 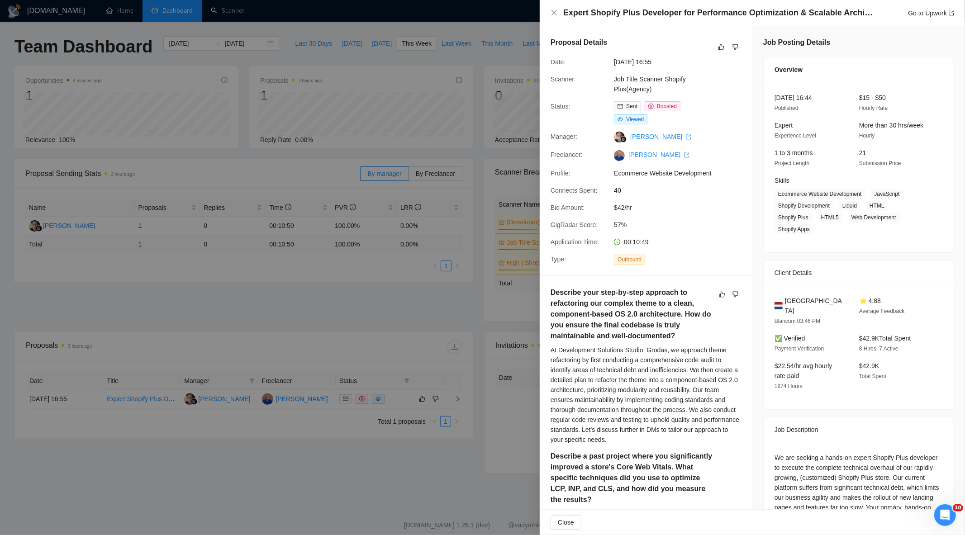 What do you see at coordinates (620, 156) in the screenshot?
I see `img: c1gfRzHJo4lwB2uvQU6P4BT15O_lr8ReaehWjS0ADxTjCRy4vAPwXYrdgz0EeetcBO` at bounding box center [620, 156].